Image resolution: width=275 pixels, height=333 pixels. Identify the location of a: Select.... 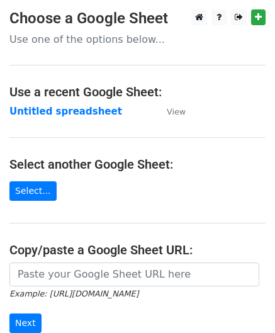
(33, 191).